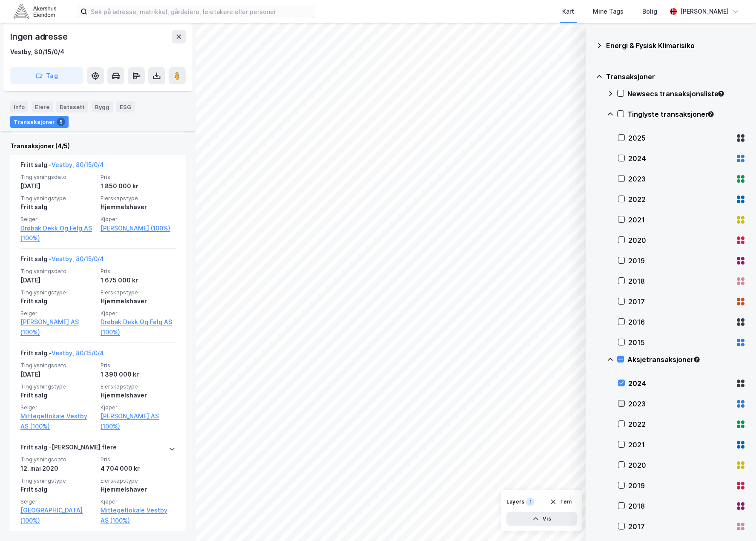 Image resolution: width=756 pixels, height=541 pixels. What do you see at coordinates (47, 76) in the screenshot?
I see `button: Tag` at bounding box center [47, 76].